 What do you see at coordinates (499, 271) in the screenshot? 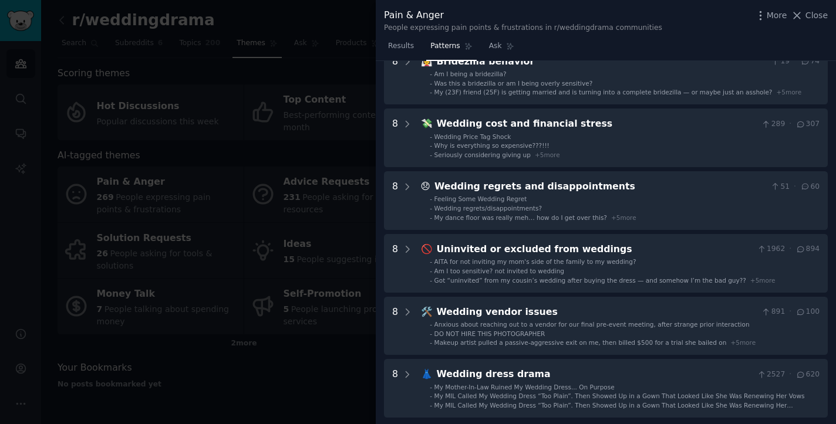
I see `span: Am I too sensitive? not invited to wedding` at bounding box center [499, 271].